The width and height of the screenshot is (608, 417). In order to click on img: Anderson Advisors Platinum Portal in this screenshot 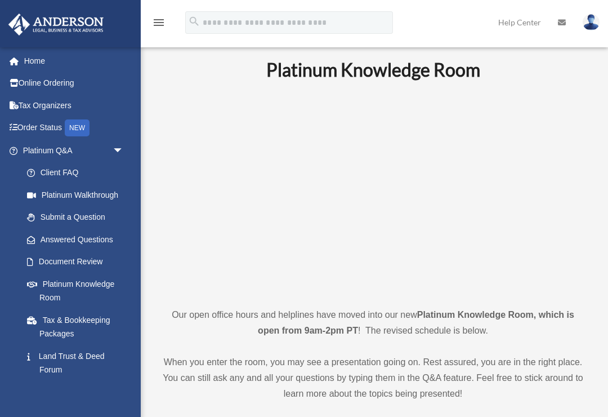, I will do `click(56, 24)`.